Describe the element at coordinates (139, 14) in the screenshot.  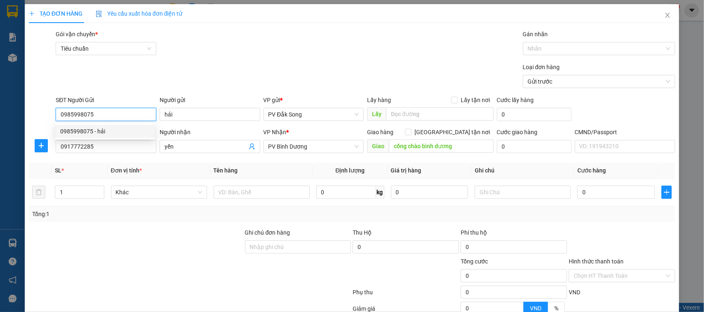
I see `span: Yêu cầu xuất hóa đơn điện tử` at that location.